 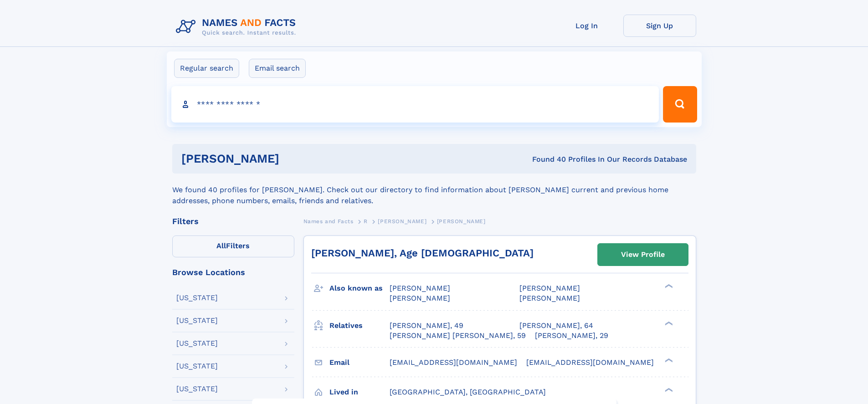 What do you see at coordinates (221, 245) in the screenshot?
I see `span: All` at bounding box center [221, 245].